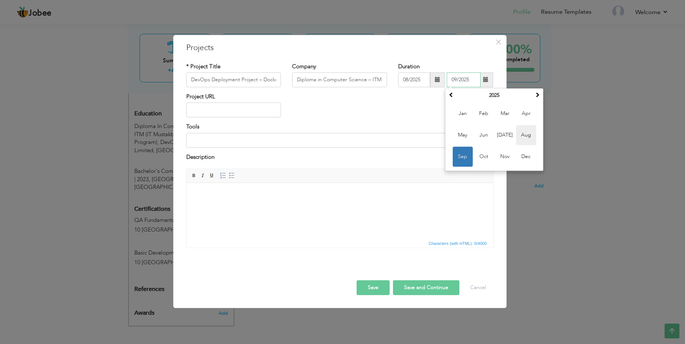 The image size is (685, 344). What do you see at coordinates (463, 157) in the screenshot?
I see `span: Sep` at bounding box center [463, 157].